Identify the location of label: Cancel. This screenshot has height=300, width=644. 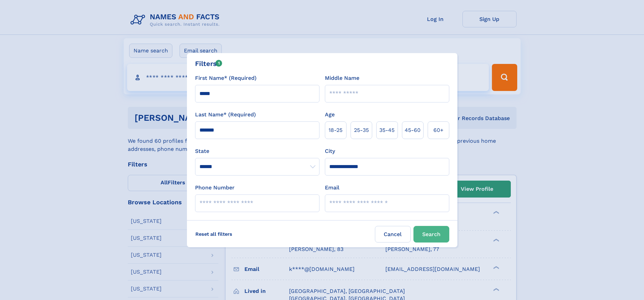
(393, 234).